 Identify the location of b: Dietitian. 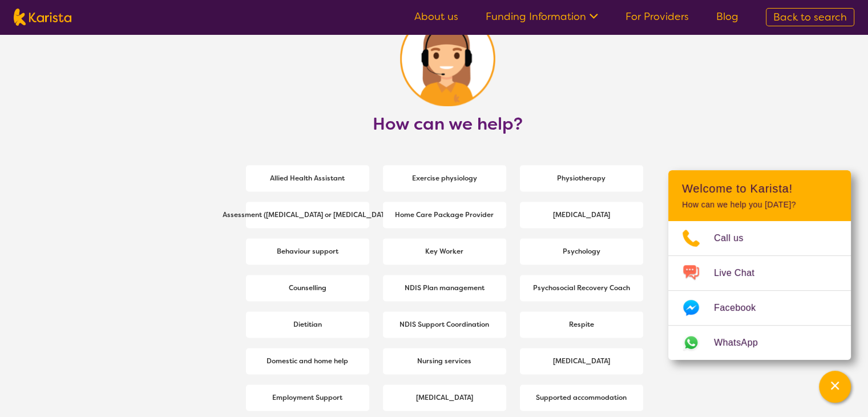
(308, 324).